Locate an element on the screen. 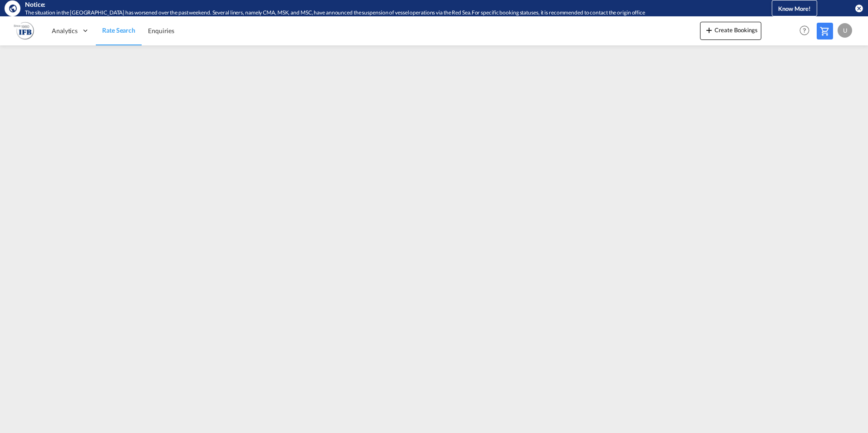 This screenshot has width=868, height=433. div: U is located at coordinates (844, 30).